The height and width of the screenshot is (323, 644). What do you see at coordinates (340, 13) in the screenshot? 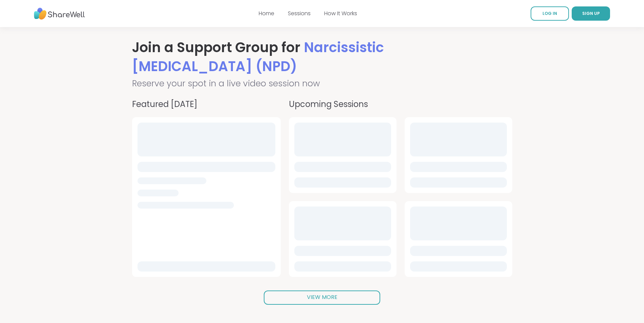
I see `a: How It Works` at bounding box center [340, 13].